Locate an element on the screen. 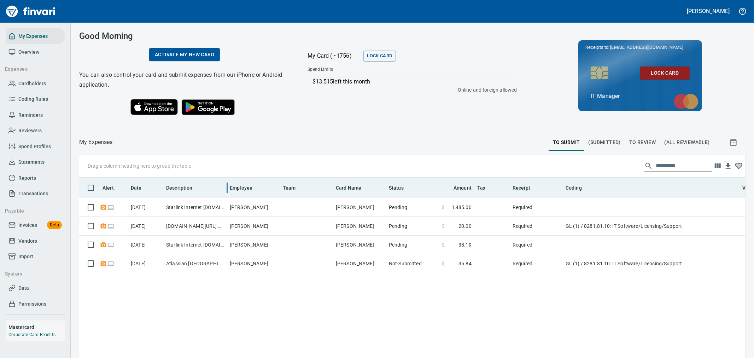  td: Not-Submitted is located at coordinates (412, 263).